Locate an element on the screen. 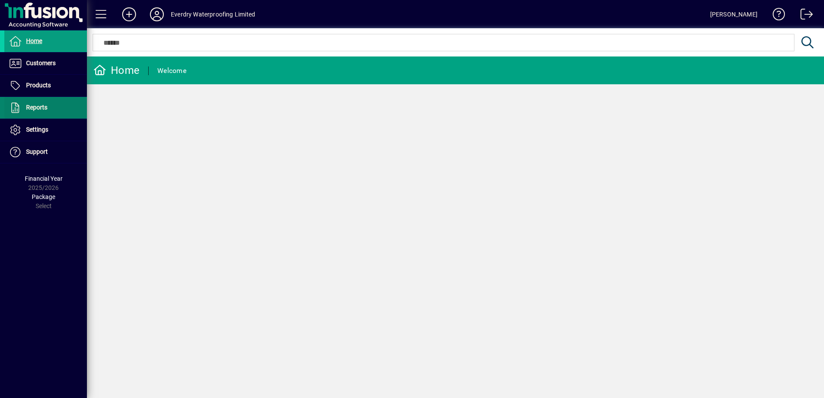  a: Knowledge Base is located at coordinates (776, 16).